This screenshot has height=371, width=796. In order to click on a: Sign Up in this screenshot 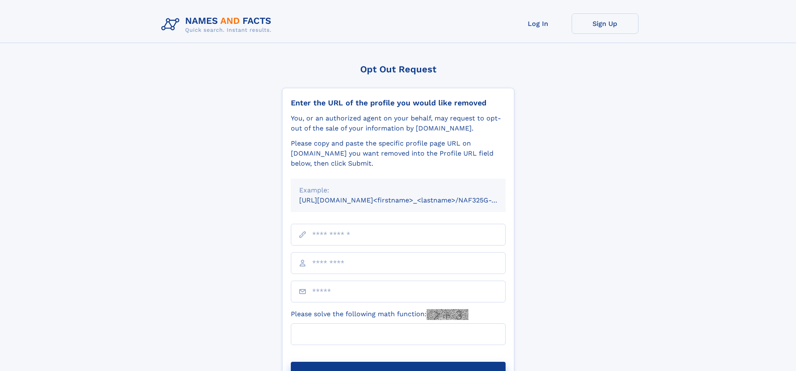, I will do `click(605, 23)`.